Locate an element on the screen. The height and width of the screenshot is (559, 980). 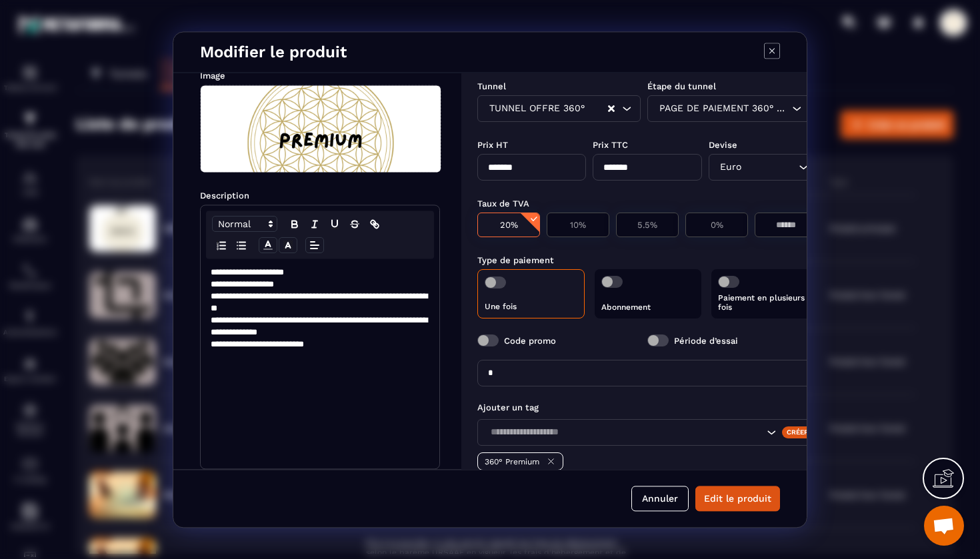
span: TUNNEL OFFRE 360° is located at coordinates (537, 109).